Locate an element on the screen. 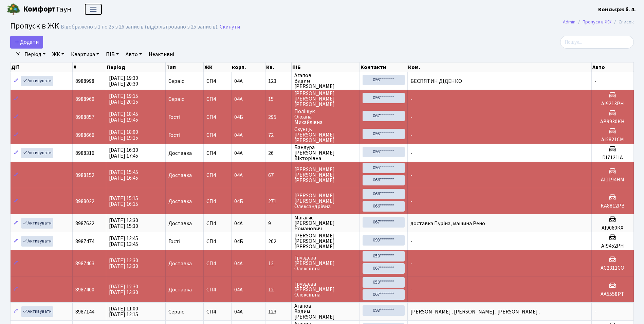 The width and height of the screenshot is (644, 324). span: 67 is located at coordinates (279, 175).